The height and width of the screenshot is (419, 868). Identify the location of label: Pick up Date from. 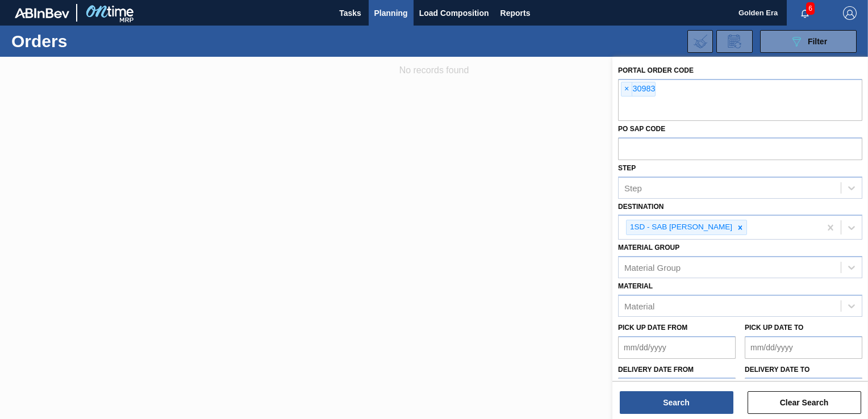
(653, 328).